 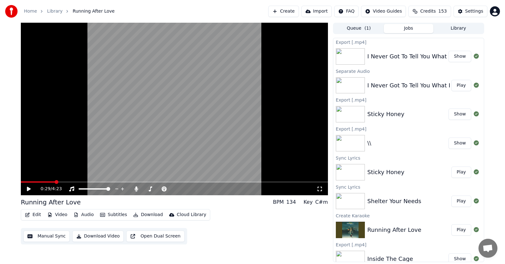 What do you see at coordinates (443, 11) in the screenshot?
I see `span: 153` at bounding box center [443, 11].